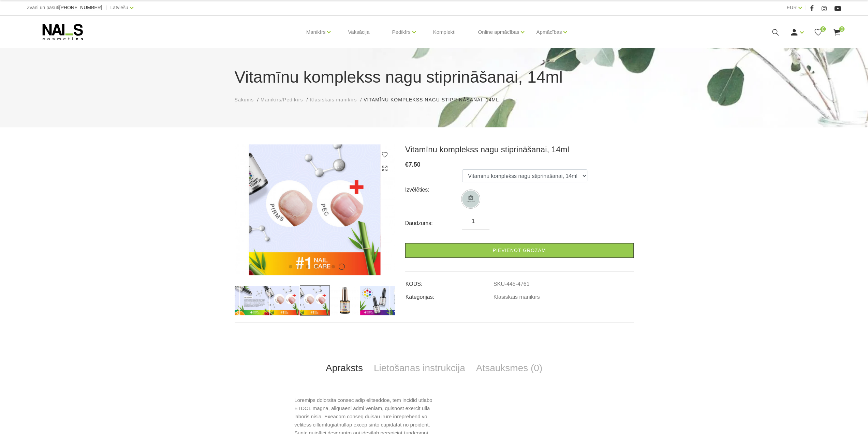 This screenshot has height=434, width=868. What do you see at coordinates (419, 368) in the screenshot?
I see `a: Lietošanas instrukcija` at bounding box center [419, 368].